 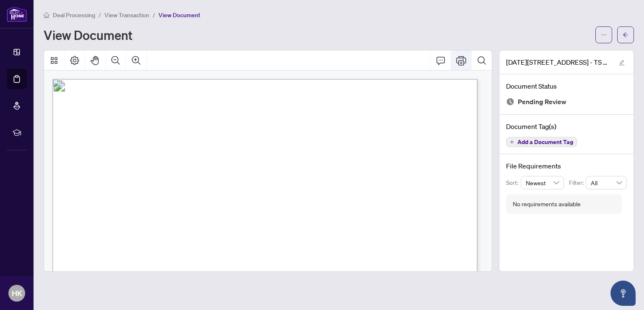 I want to click on p: Filter:, so click(x=577, y=183).